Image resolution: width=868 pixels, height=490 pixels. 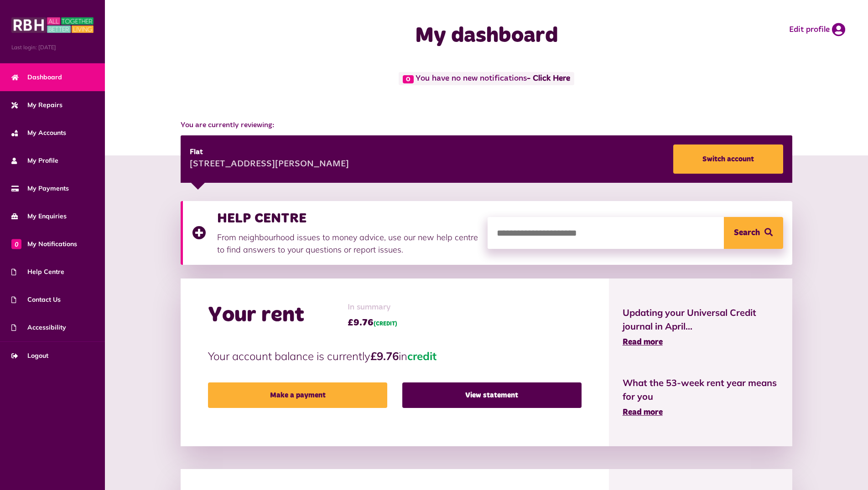 What do you see at coordinates (701, 328) in the screenshot?
I see `a: Updating your Universal Credit journal in April... Read more` at bounding box center [701, 328].